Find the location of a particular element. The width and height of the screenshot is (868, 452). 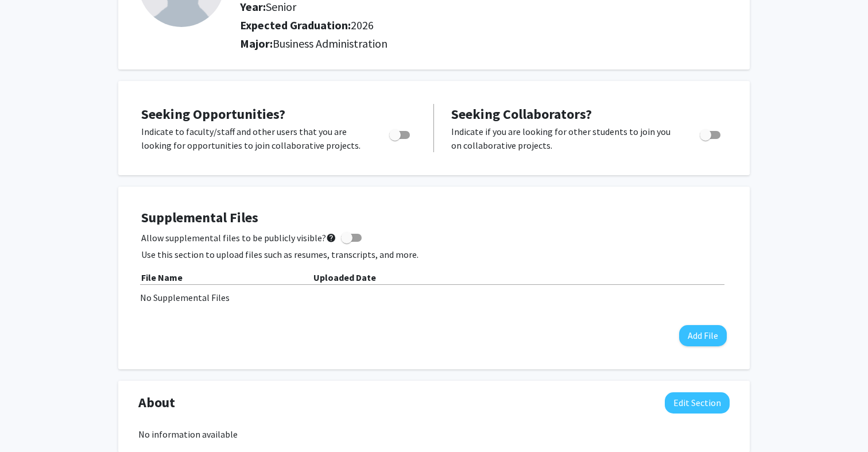

mat-icon: help is located at coordinates (331, 238).